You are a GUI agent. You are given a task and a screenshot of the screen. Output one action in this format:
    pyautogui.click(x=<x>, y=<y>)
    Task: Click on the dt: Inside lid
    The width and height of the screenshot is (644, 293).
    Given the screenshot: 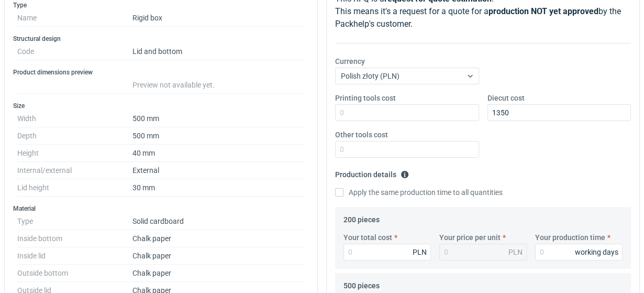 What is the action you would take?
    pyautogui.click(x=75, y=256)
    